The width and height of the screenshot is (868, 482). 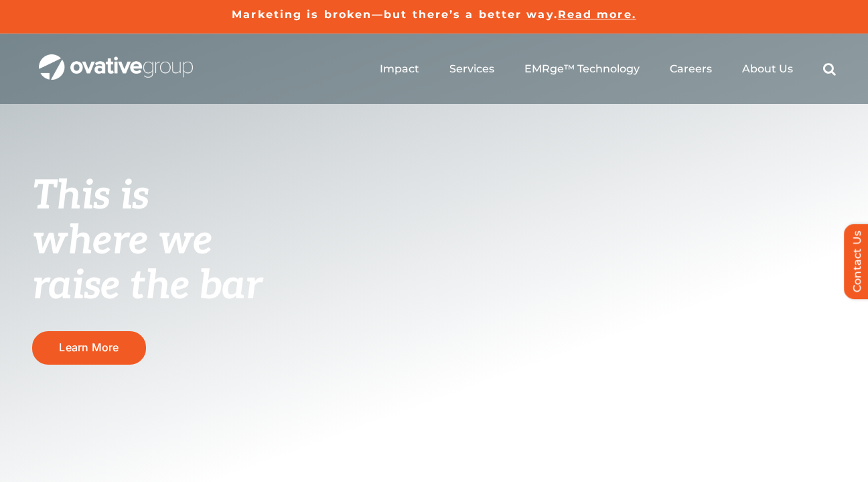 What do you see at coordinates (399, 69) in the screenshot?
I see `span: Impact` at bounding box center [399, 69].